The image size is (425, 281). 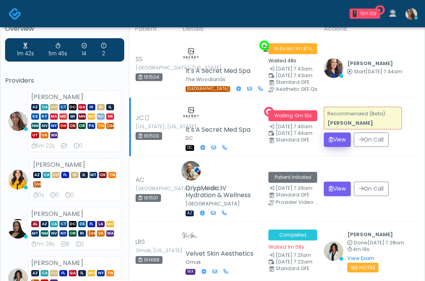 I want to click on h5: DrypMedic IV Hydration & Wellness, so click(x=219, y=192).